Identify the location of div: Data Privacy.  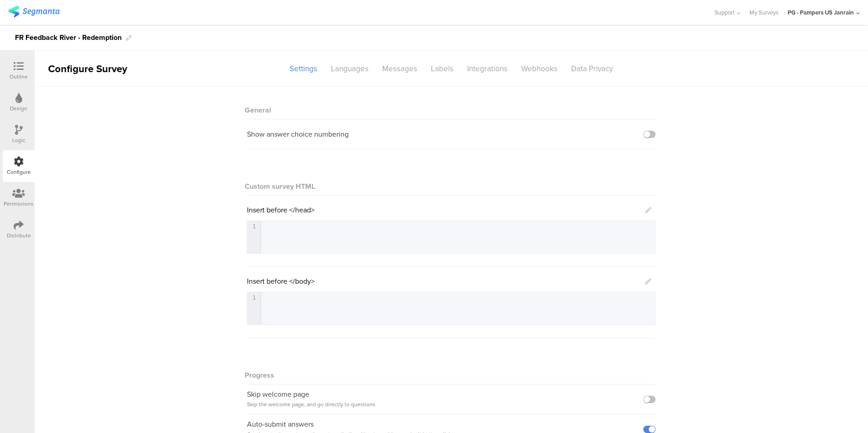
(592, 68).